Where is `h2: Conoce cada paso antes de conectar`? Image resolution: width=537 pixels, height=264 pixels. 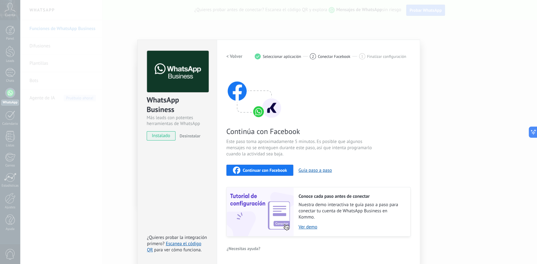 h2: Conoce cada paso antes de conectar is located at coordinates (351, 197).